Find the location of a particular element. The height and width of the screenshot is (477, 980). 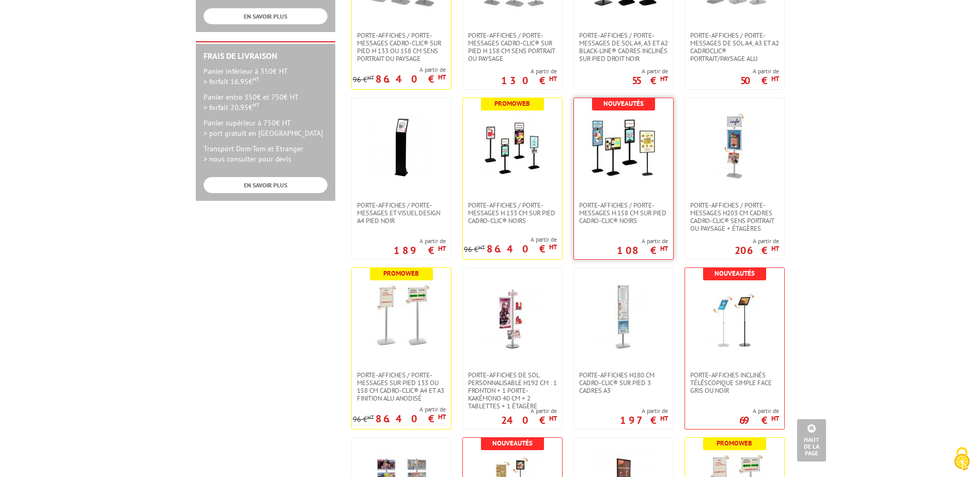

p: 69 € is located at coordinates (759, 420).